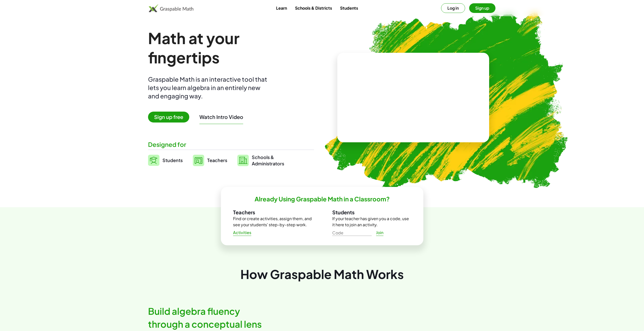 This screenshot has width=644, height=331. Describe the element at coordinates (273, 212) in the screenshot. I see `h3: Teachers` at that location.